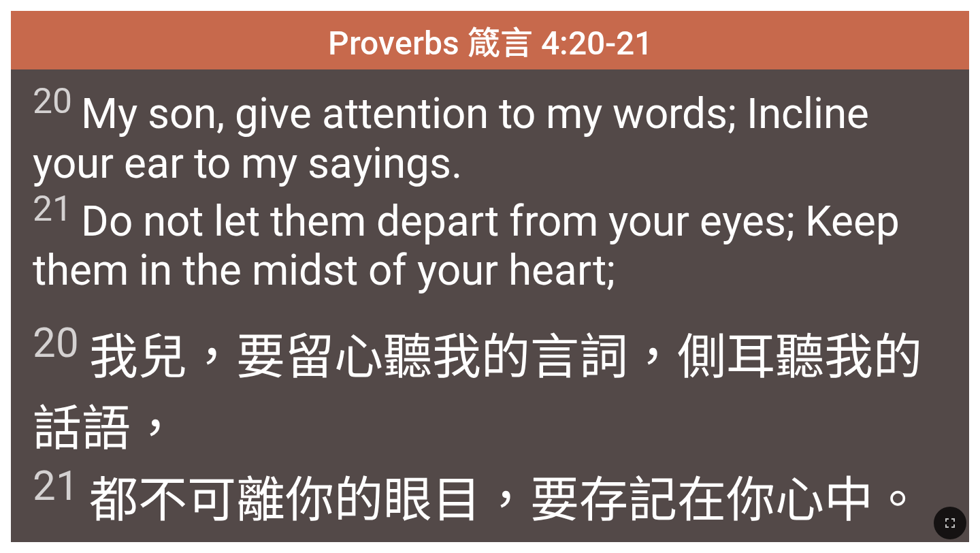 This screenshot has width=980, height=553. I want to click on wh8104: 在你心, so click(799, 500).